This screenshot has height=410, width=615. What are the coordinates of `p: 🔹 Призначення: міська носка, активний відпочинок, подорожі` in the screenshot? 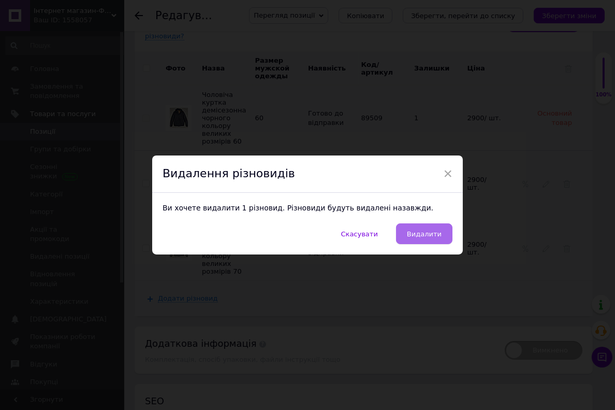 It's located at (140, 124).